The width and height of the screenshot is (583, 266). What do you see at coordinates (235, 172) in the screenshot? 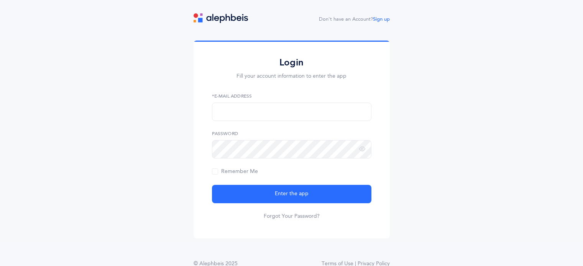
I see `span: Remember Me` at bounding box center [235, 172].